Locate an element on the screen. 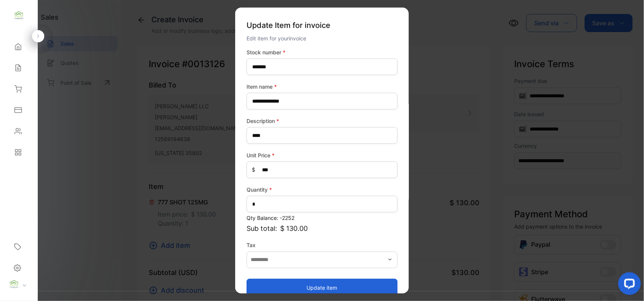 This screenshot has height=301, width=644. label: Quantity is located at coordinates (322, 189).